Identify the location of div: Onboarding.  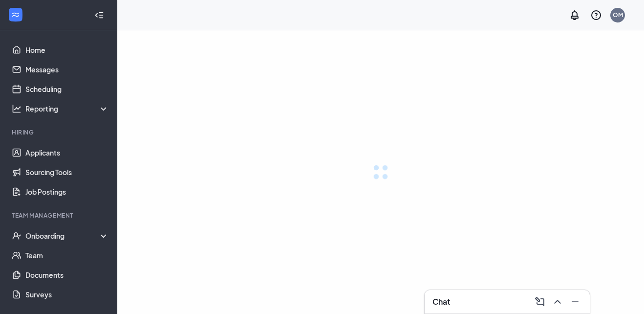
(68, 236).